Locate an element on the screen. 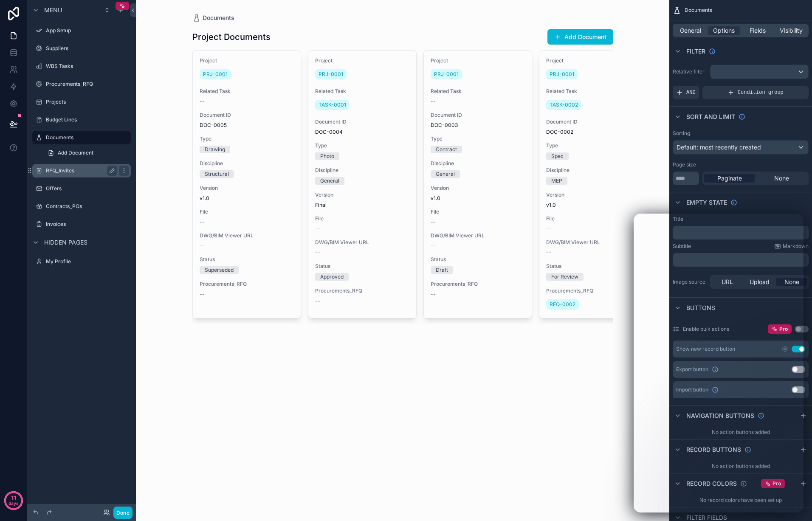 The height and width of the screenshot is (521, 812). span: Empty state is located at coordinates (707, 202).